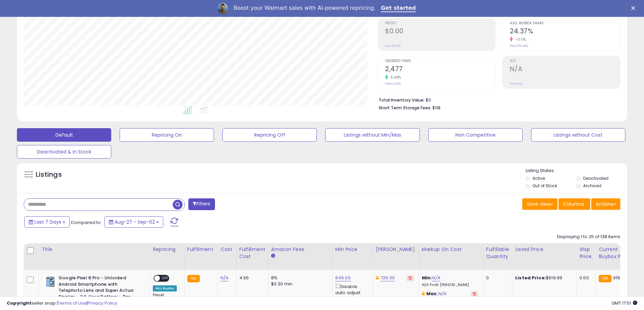 Image resolution: width=644 pixels, height=310 pixels. What do you see at coordinates (167, 250) in the screenshot?
I see `div: Repricing` at bounding box center [167, 250].